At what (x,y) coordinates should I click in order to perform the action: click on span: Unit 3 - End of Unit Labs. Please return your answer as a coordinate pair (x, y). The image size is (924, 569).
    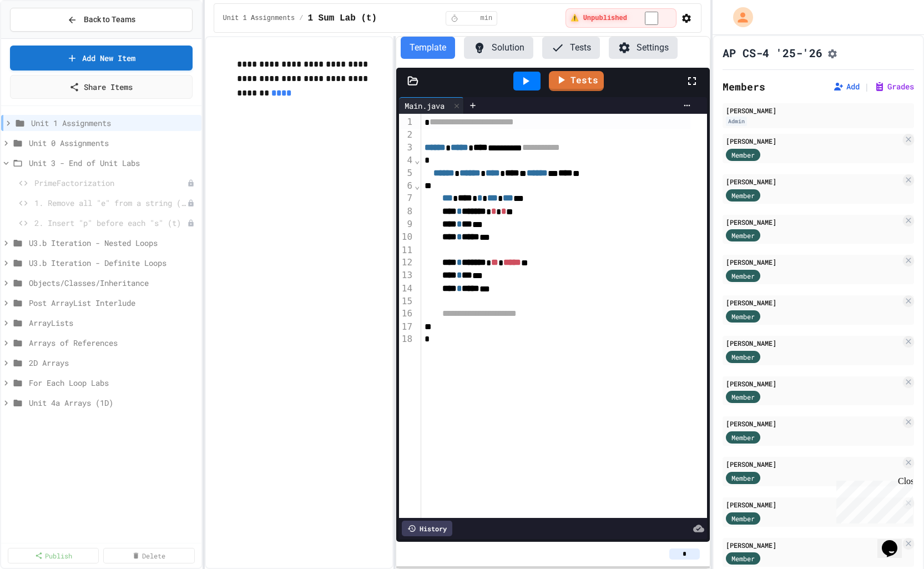
    Looking at the image, I should click on (112, 162).